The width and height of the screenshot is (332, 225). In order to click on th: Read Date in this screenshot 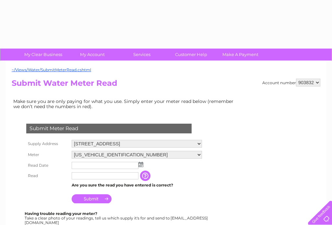, I will do `click(47, 165)`.